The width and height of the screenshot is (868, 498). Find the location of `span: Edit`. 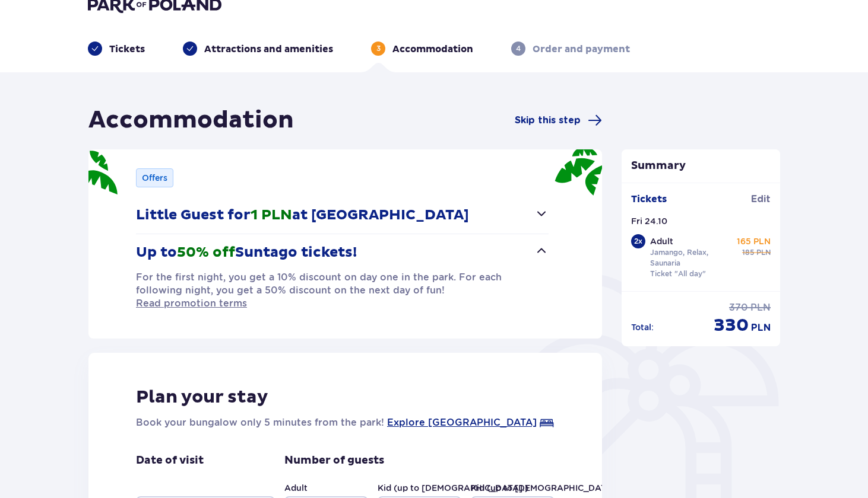

span: Edit is located at coordinates (761, 199).